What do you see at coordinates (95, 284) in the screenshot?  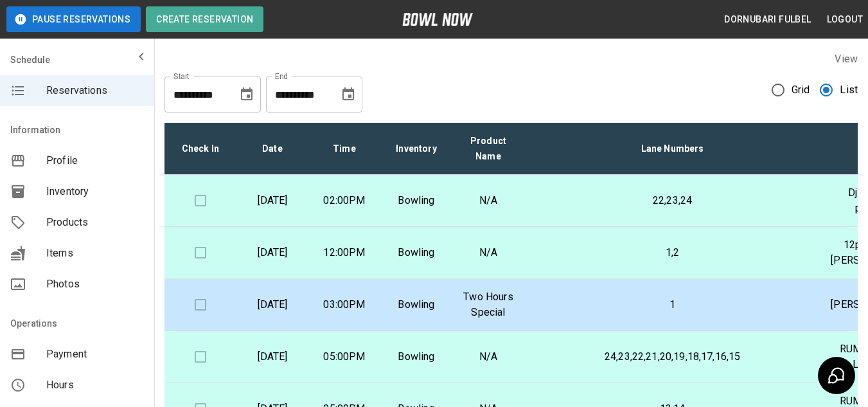 I see `span: Photos` at bounding box center [95, 284].